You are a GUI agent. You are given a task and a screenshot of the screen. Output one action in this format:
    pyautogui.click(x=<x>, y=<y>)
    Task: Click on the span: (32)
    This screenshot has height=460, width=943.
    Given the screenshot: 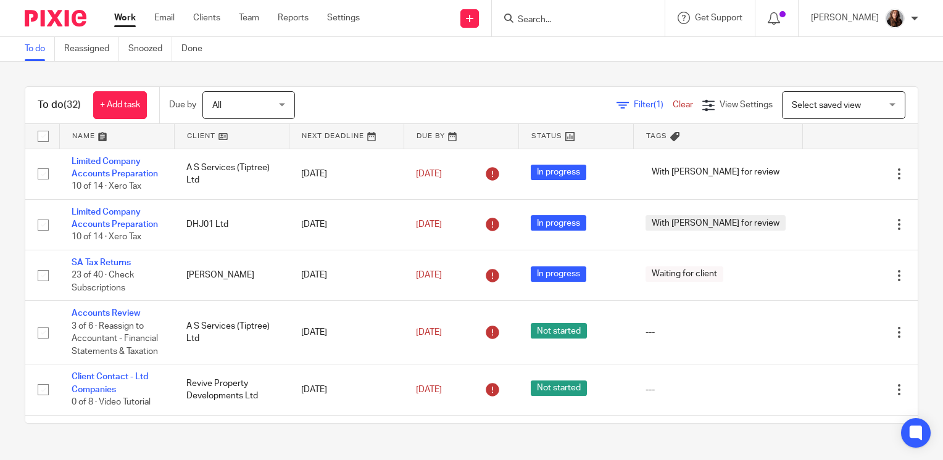 What is the action you would take?
    pyautogui.click(x=72, y=105)
    